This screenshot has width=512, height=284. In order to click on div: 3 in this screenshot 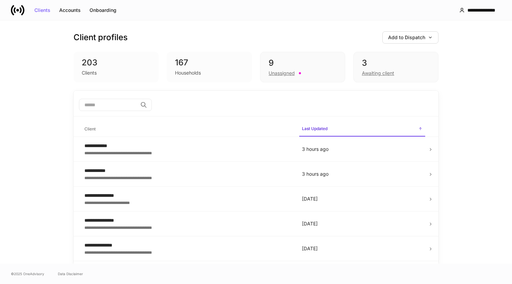, I will do `click(396, 63)`.